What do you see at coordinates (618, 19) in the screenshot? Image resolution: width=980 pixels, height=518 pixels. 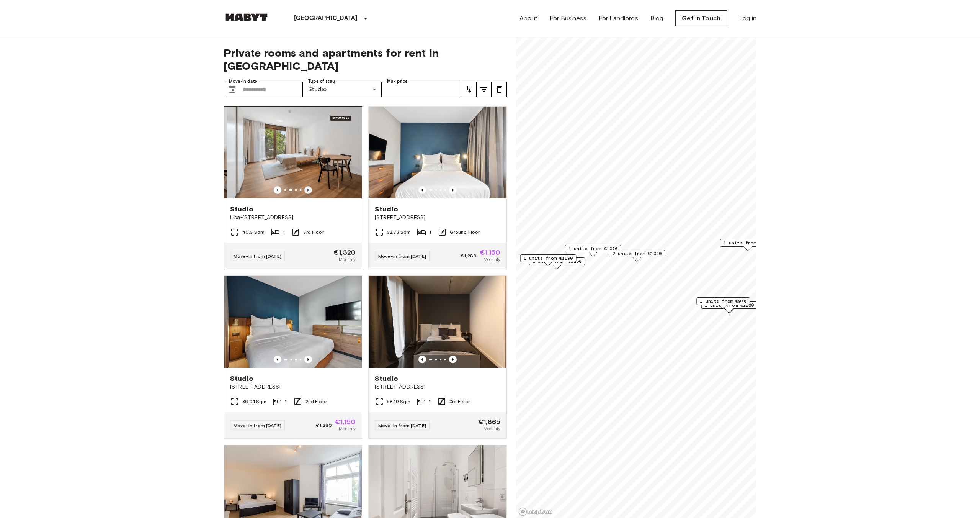 I see `a: For Landlords` at bounding box center [618, 19].